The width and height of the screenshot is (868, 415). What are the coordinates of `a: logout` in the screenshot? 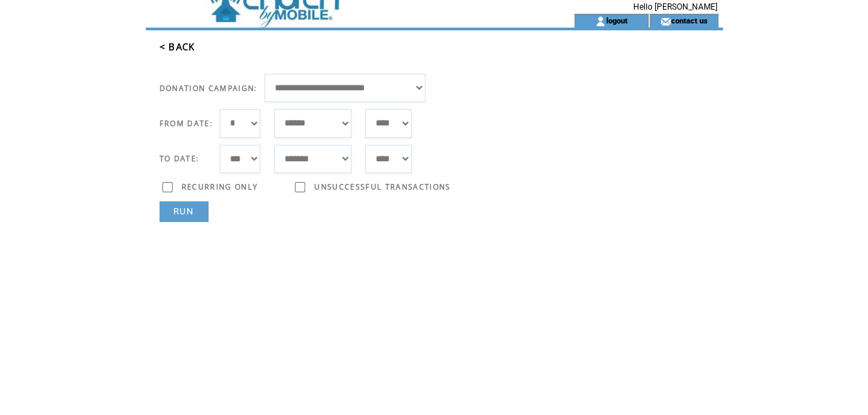 It's located at (615, 20).